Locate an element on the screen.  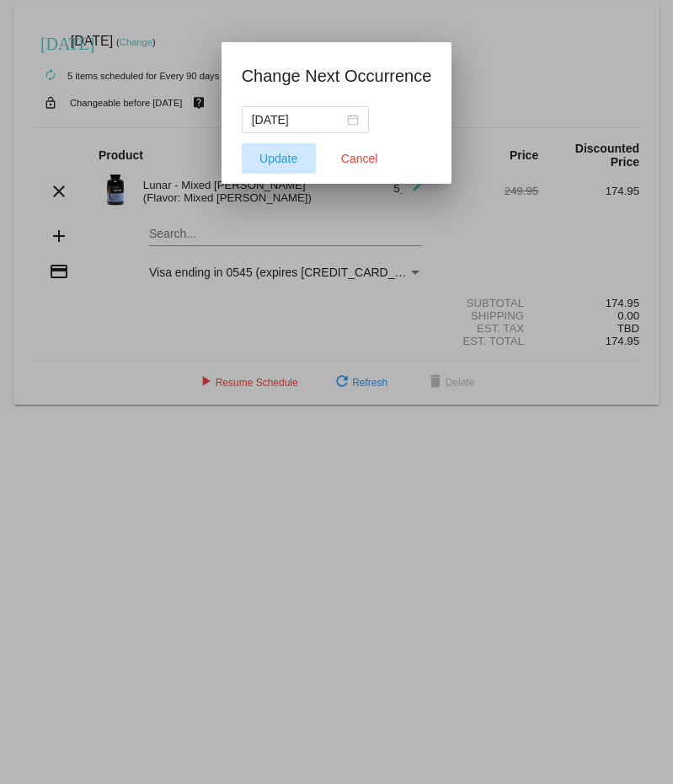
span: Update is located at coordinates (279, 158).